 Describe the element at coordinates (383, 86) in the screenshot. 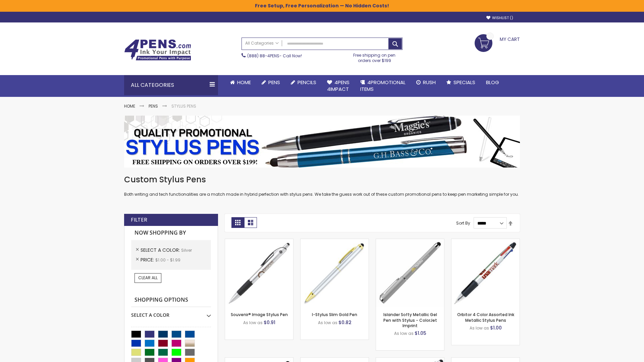

I see `a: 4PROMOTIONALITEMS` at that location.